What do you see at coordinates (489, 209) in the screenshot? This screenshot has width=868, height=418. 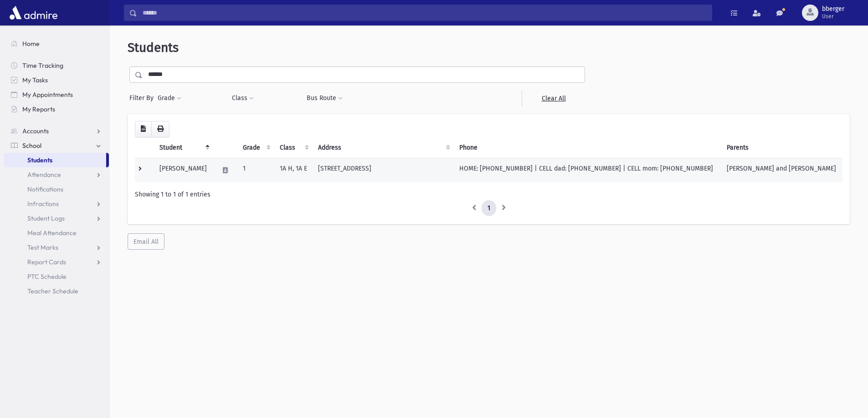 I see `a: 1` at bounding box center [489, 209].